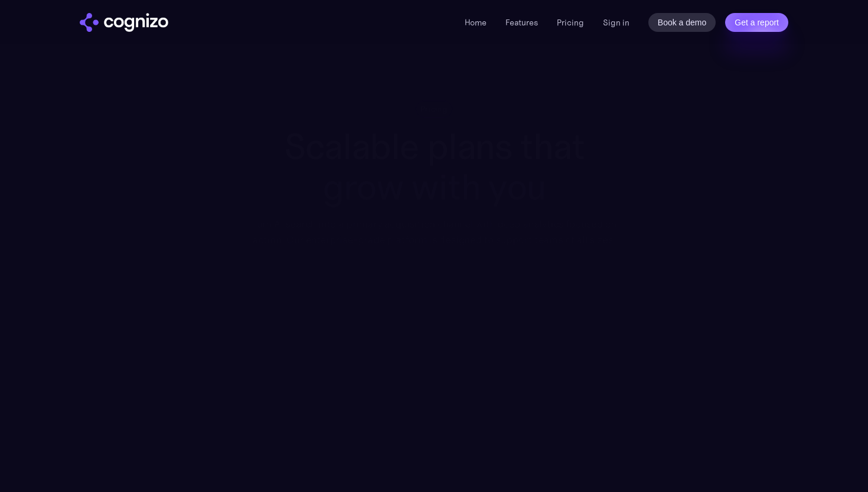 The width and height of the screenshot is (868, 492). What do you see at coordinates (476, 22) in the screenshot?
I see `a: Home` at bounding box center [476, 22].